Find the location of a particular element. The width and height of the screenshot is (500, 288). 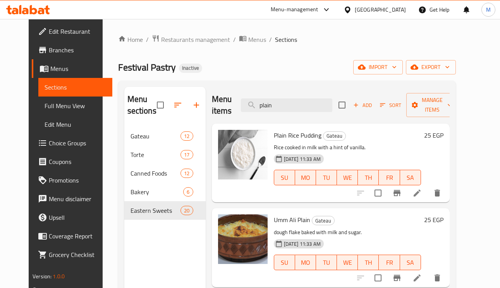

span: 6 is located at coordinates (188, 192).